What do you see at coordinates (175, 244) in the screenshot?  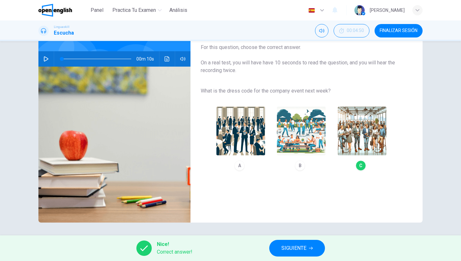 I see `span: Nice!` at bounding box center [175, 244].